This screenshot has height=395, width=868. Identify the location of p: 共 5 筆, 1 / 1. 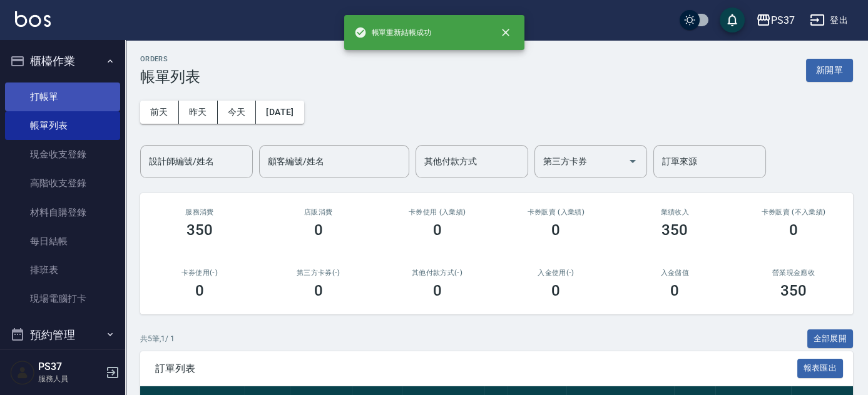
(157, 339).